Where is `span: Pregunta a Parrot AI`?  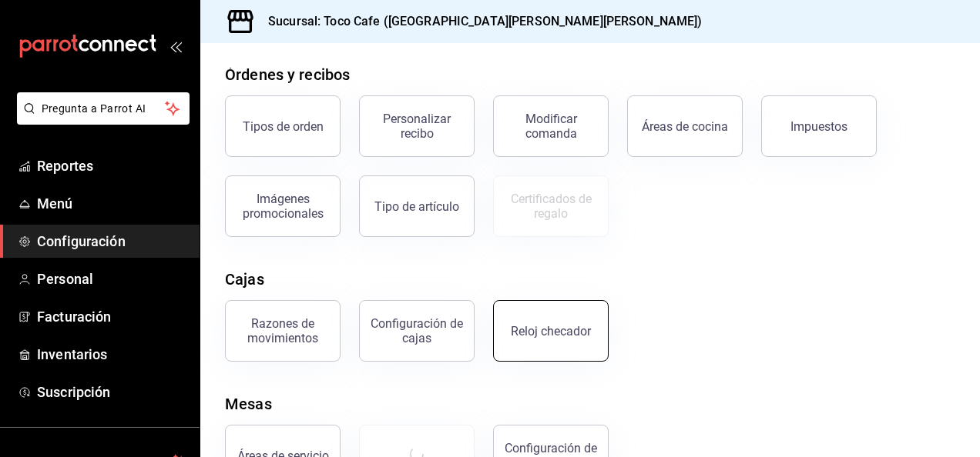
span: Pregunta a Parrot AI is located at coordinates (103, 109).